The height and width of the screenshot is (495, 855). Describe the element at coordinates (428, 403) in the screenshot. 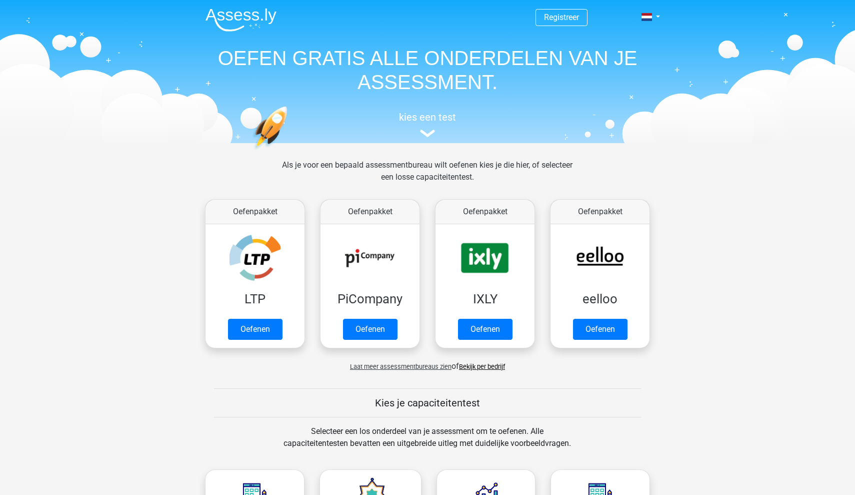

I see `h5: Kies je capaciteitentest` at that location.